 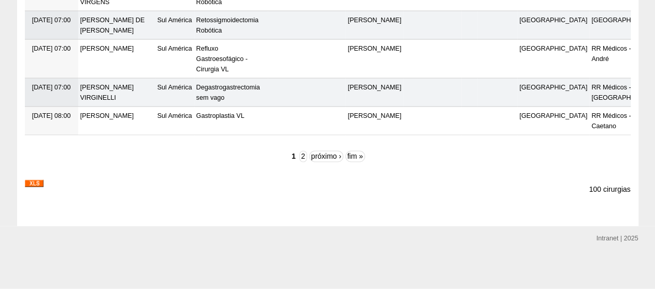 I want to click on p: 100 cirurgias, so click(x=609, y=189).